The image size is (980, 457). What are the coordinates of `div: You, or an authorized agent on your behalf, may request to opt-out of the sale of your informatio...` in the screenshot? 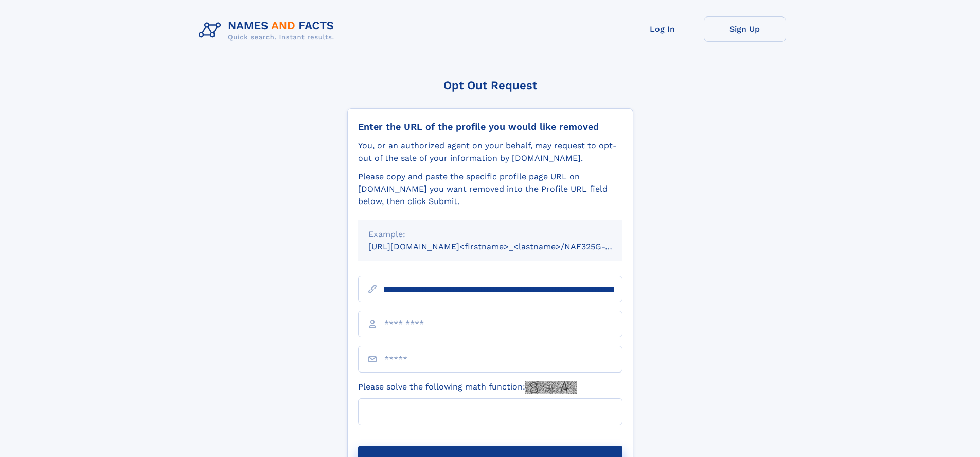 It's located at (490, 152).